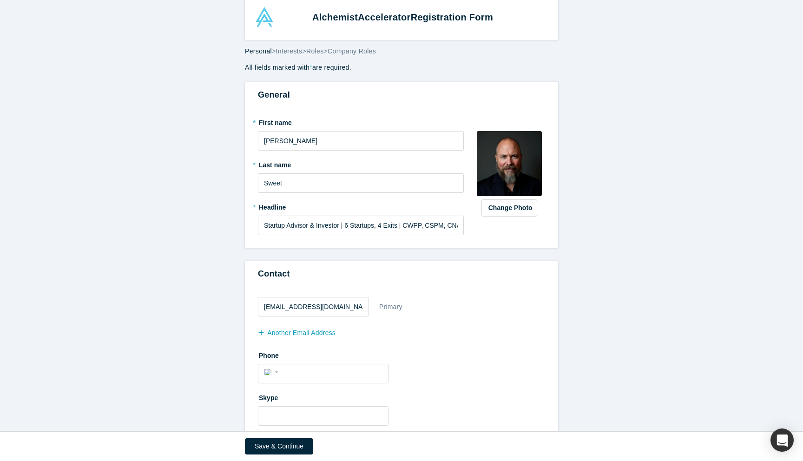 The width and height of the screenshot is (803, 461). Describe the element at coordinates (264, 17) in the screenshot. I see `img: Alchemist Accelerator Logo` at that location.